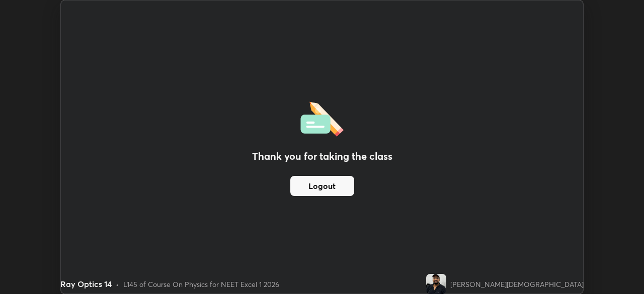 The image size is (644, 294). I want to click on div: Ray Optics 14, so click(86, 284).